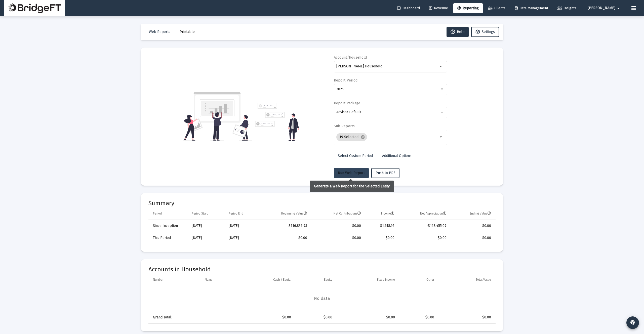 This screenshot has width=644, height=334. What do you see at coordinates (159, 32) in the screenshot?
I see `span: Web Reports` at bounding box center [159, 32].